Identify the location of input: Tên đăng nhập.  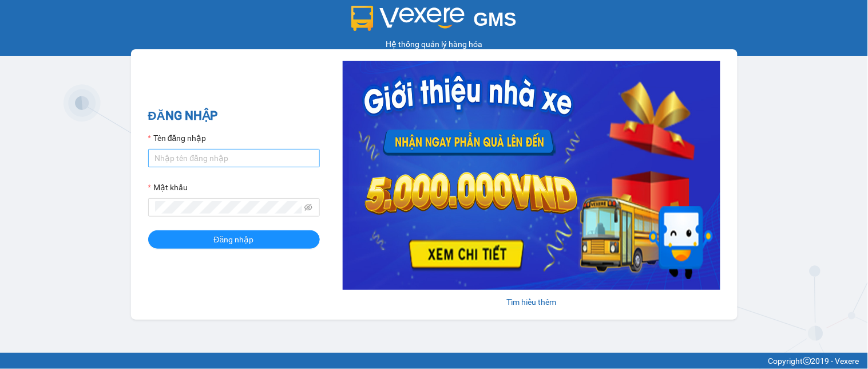
(234, 158).